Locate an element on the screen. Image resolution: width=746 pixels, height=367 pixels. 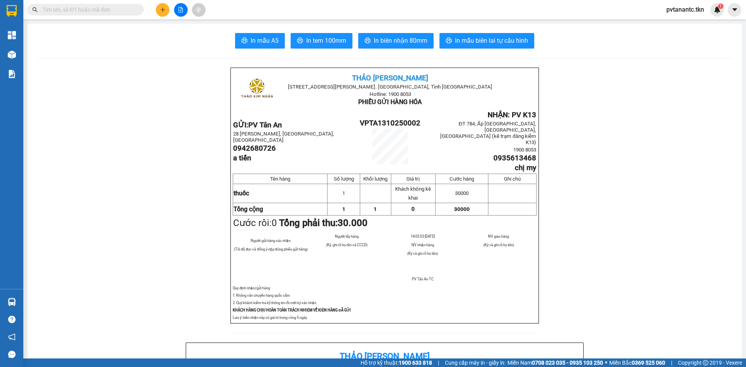
span: 1900 8053 is located at coordinates (525, 150).